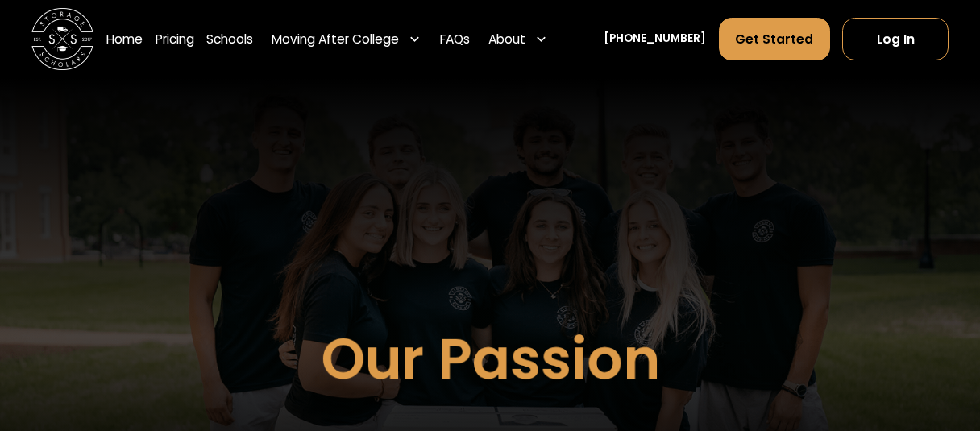 Image resolution: width=980 pixels, height=431 pixels. Describe the element at coordinates (454, 38) in the screenshot. I see `a: FAQs` at that location.